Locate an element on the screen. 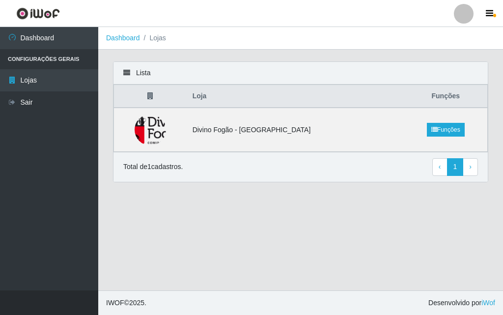  p: Total de 1 cadastros. is located at coordinates (153, 166).